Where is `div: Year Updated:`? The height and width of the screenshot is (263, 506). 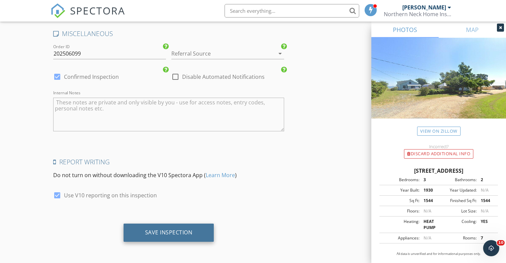 div: Year Updated: is located at coordinates (457, 190).